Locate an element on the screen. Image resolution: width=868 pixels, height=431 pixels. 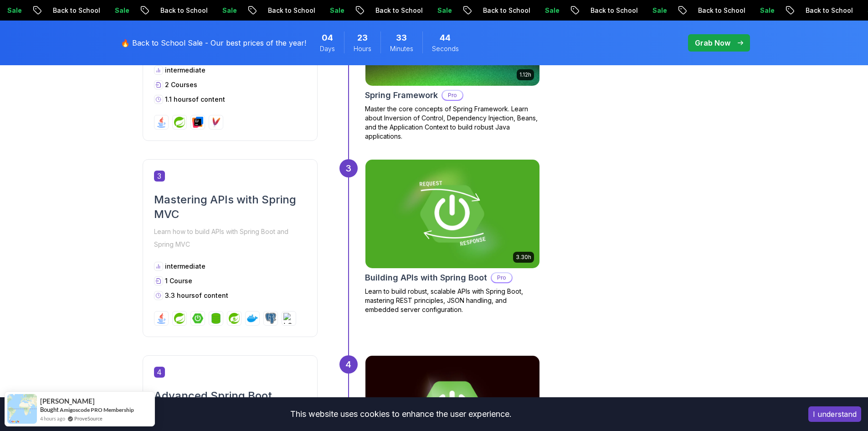
span: 1 Course is located at coordinates (179, 281).